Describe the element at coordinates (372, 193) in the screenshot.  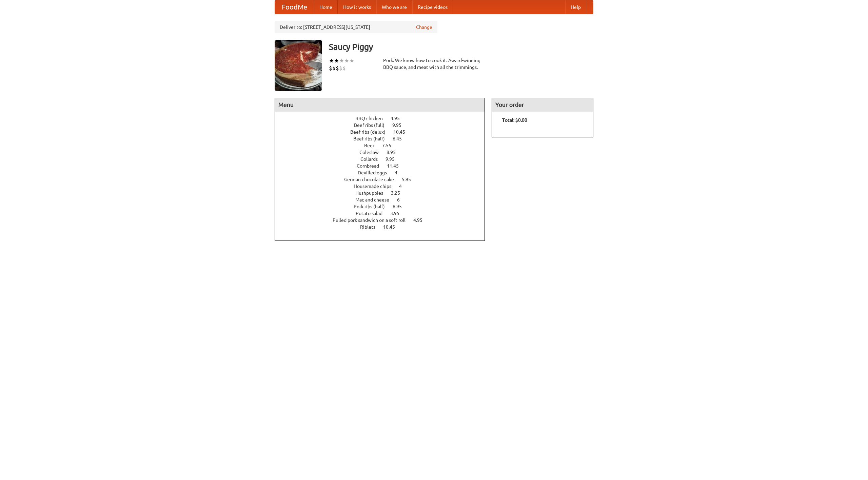
I see `span: Hushpuppies` at that location.